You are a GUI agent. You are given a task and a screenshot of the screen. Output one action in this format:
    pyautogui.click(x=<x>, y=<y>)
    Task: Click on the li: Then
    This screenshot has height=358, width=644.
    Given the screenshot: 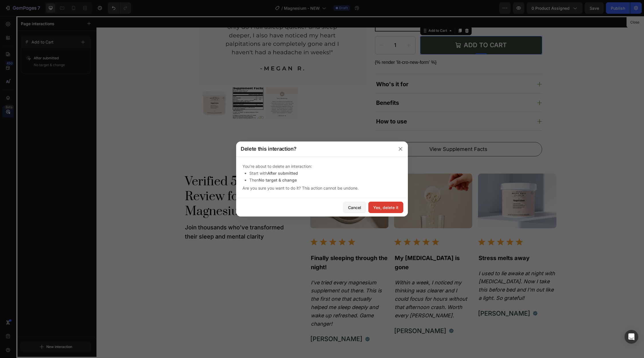 What is the action you would take?
    pyautogui.click(x=325, y=180)
    